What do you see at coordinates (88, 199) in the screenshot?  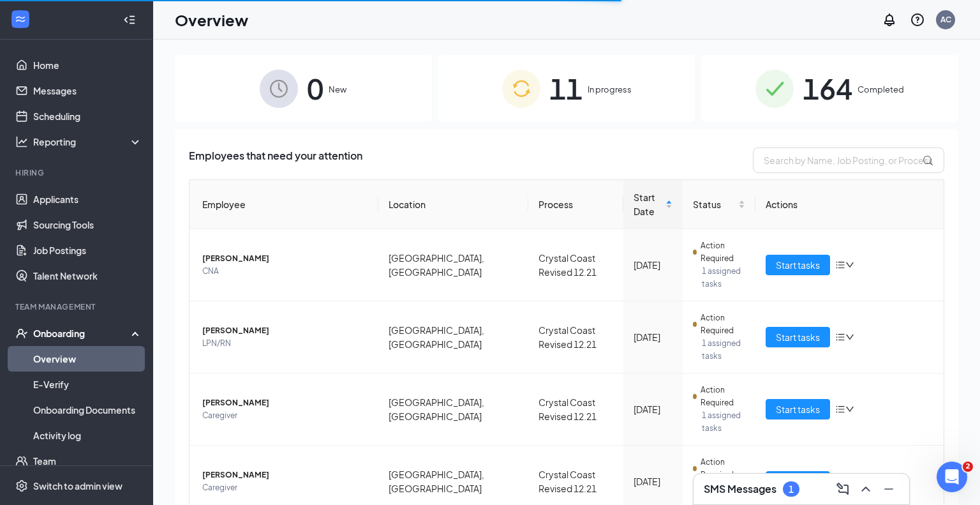 I see `a: Applicants` at bounding box center [88, 199].